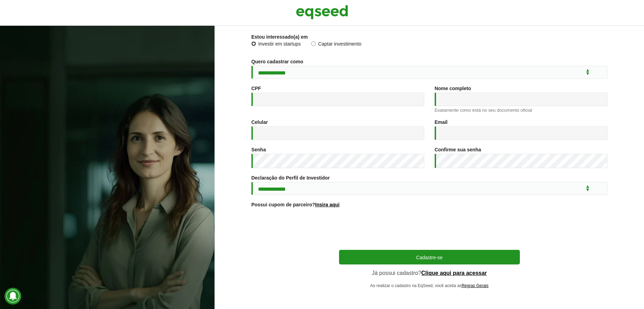 This screenshot has width=644, height=309. Describe the element at coordinates (322, 12) in the screenshot. I see `img: EqSeed Logo` at that location.